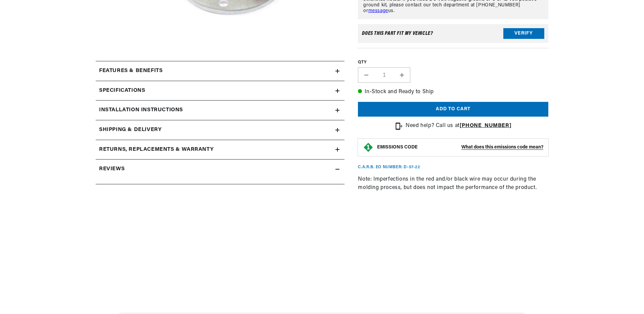 Image resolution: width=644 pixels, height=314 pixels. What do you see at coordinates (131, 71) in the screenshot?
I see `h2: Features & Benefits` at bounding box center [131, 71].